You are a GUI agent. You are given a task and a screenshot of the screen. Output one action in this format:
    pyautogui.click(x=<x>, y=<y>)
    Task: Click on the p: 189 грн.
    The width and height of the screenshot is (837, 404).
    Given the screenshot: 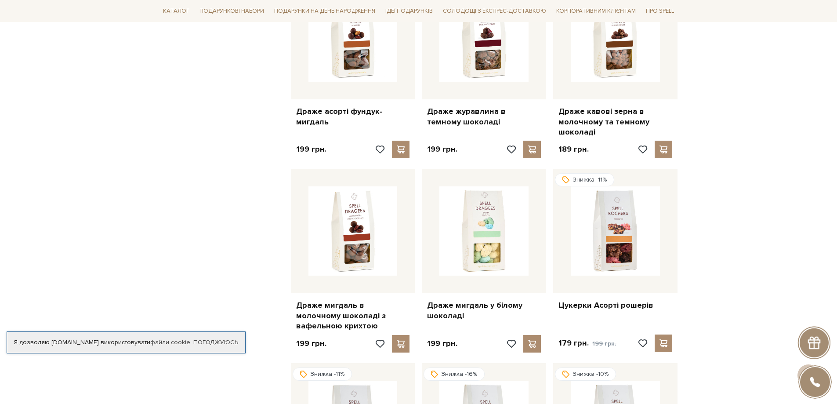 What is the action you would take?
    pyautogui.click(x=573, y=149)
    